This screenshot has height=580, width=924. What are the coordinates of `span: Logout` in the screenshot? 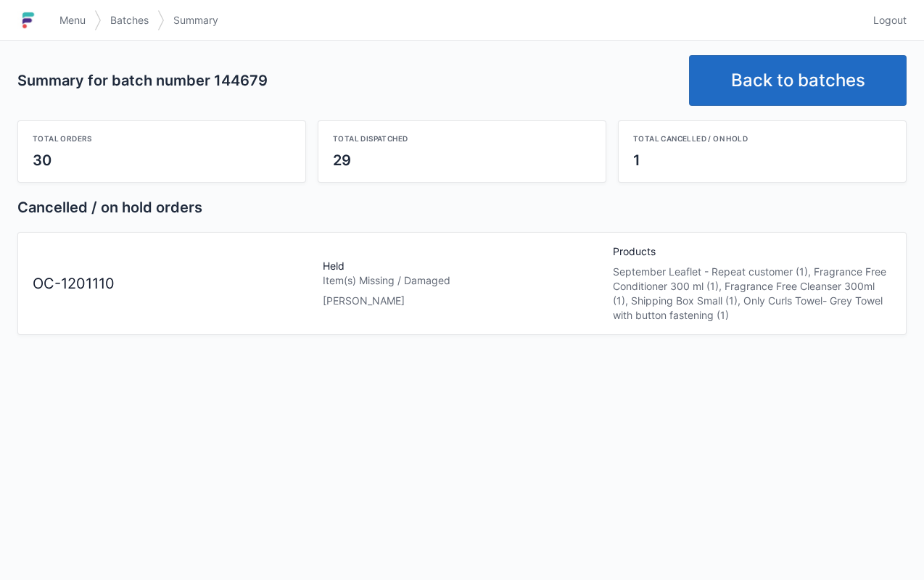 It's located at (890, 21).